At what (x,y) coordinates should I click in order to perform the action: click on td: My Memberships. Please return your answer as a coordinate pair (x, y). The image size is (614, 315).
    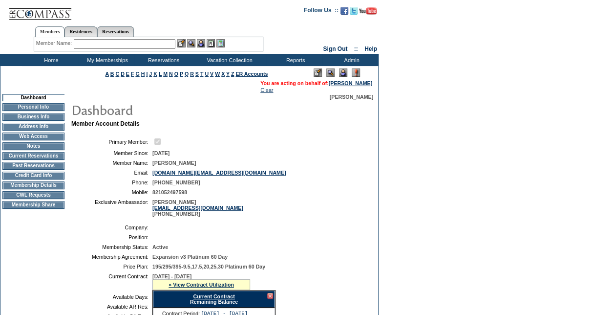
    Looking at the image, I should click on (106, 60).